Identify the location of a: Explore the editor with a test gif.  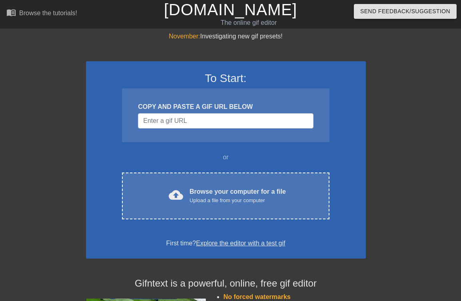
(240, 243).